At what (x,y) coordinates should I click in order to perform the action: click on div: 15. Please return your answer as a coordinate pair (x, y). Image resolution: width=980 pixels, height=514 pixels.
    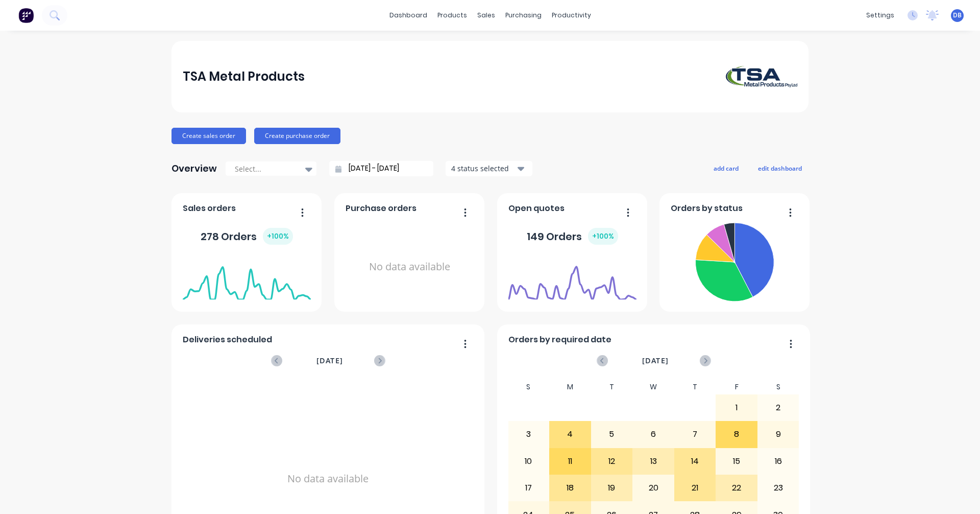
    Looking at the image, I should click on (737, 461).